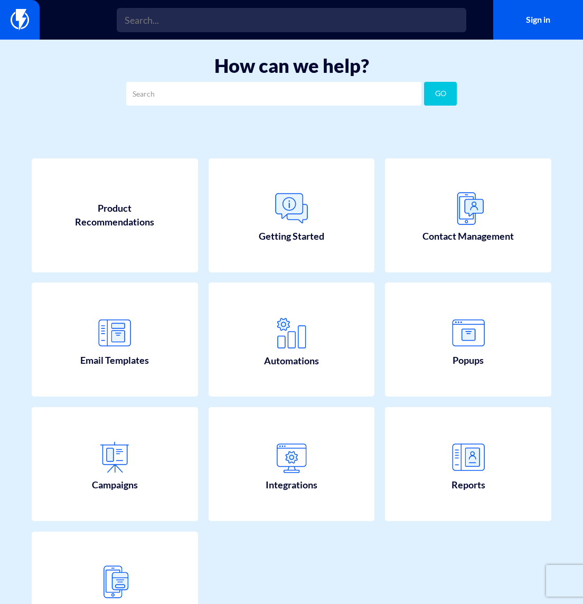 The height and width of the screenshot is (604, 583). What do you see at coordinates (292, 215) in the screenshot?
I see `a: Getting Started` at bounding box center [292, 215].